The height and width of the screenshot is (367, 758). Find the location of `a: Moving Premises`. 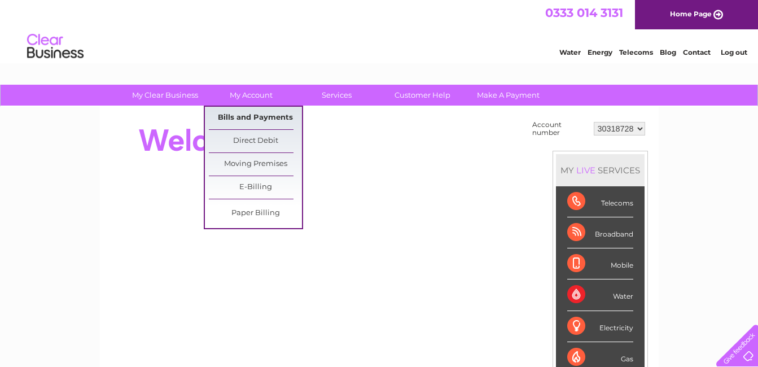

a: Moving Premises is located at coordinates (255, 164).